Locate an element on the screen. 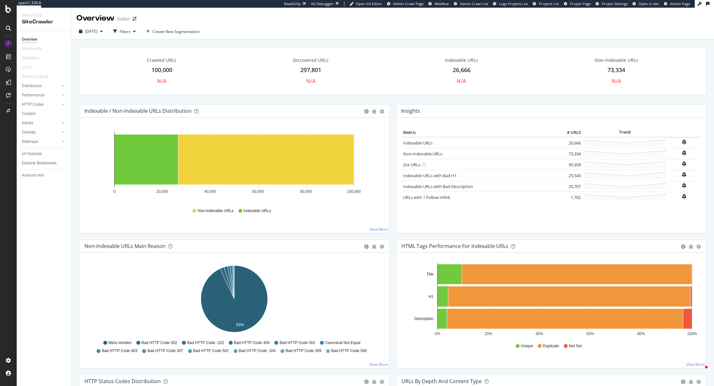 The image size is (714, 386). div: 73,334 is located at coordinates (616, 70).